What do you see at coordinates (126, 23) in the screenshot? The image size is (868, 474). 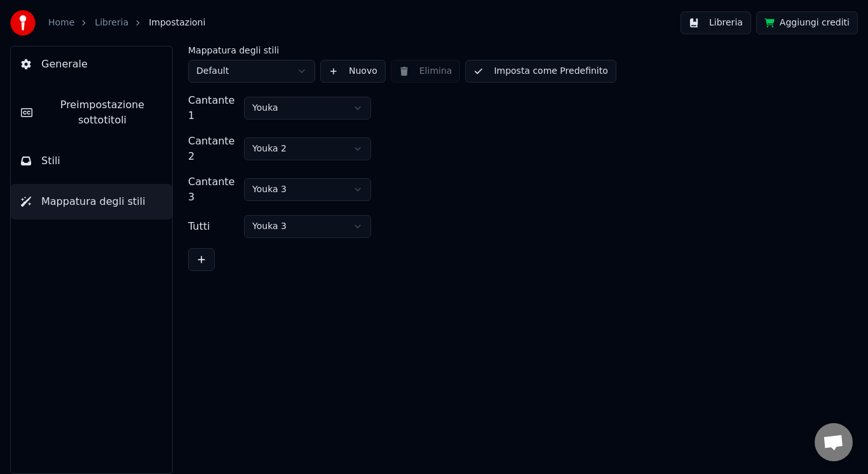 I see `nav: breadcrumb` at bounding box center [126, 23].